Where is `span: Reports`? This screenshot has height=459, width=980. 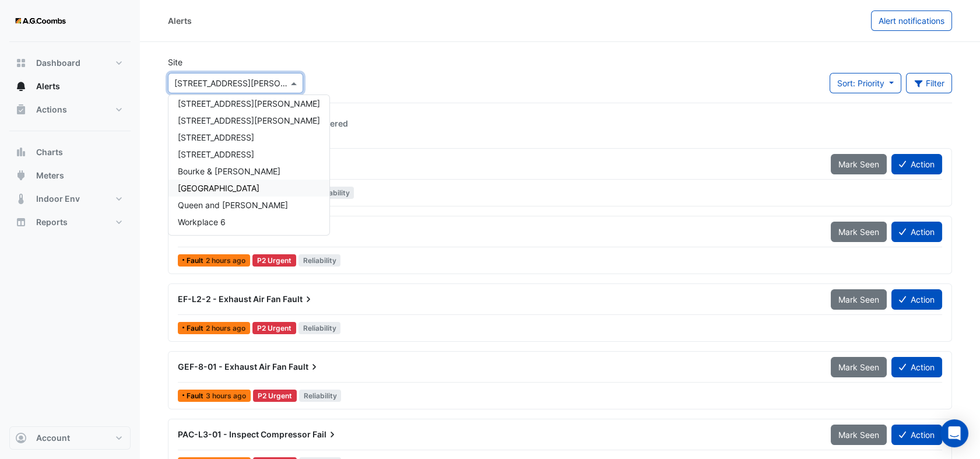
span: Reports is located at coordinates (52, 223).